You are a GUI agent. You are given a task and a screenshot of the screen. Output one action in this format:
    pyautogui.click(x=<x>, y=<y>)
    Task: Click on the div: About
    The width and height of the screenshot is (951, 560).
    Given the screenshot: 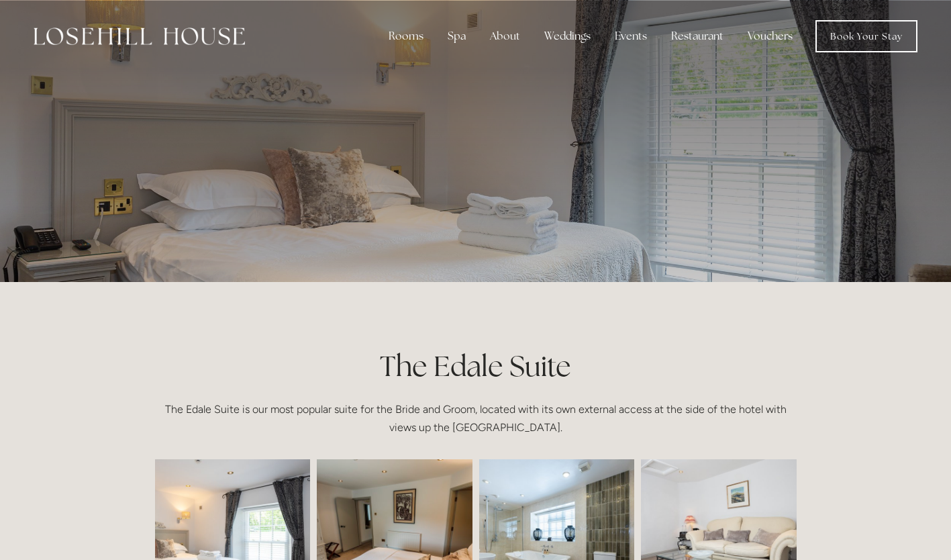 What is the action you would take?
    pyautogui.click(x=505, y=37)
    